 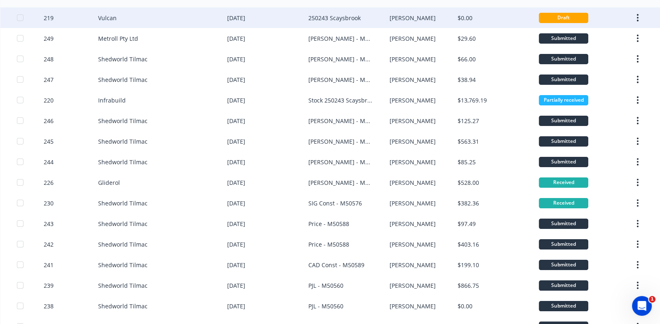 What do you see at coordinates (336, 265) in the screenshot?
I see `div: CAD Const - M50589` at bounding box center [336, 265].